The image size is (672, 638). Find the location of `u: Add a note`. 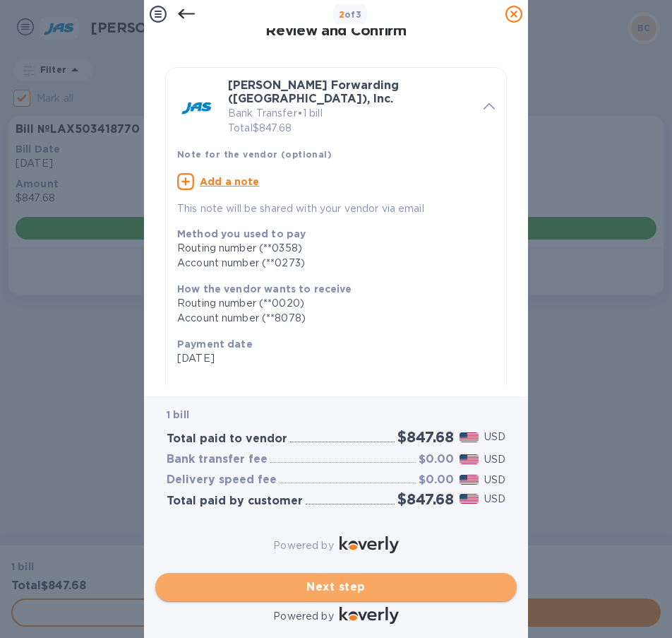

u: Add a note is located at coordinates (229, 182).